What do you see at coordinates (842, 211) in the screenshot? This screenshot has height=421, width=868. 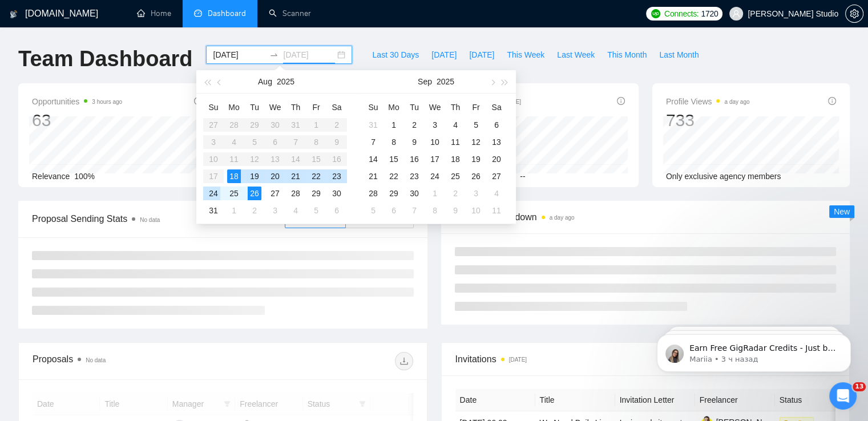 I see `span: New` at bounding box center [842, 211].